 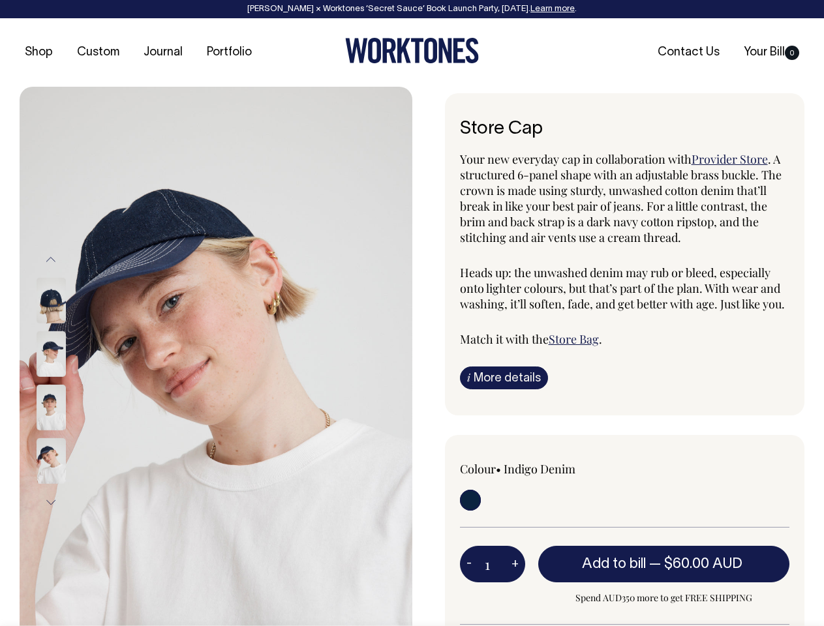 I want to click on span: Your new everyday cap in collaboration with, so click(x=575, y=159).